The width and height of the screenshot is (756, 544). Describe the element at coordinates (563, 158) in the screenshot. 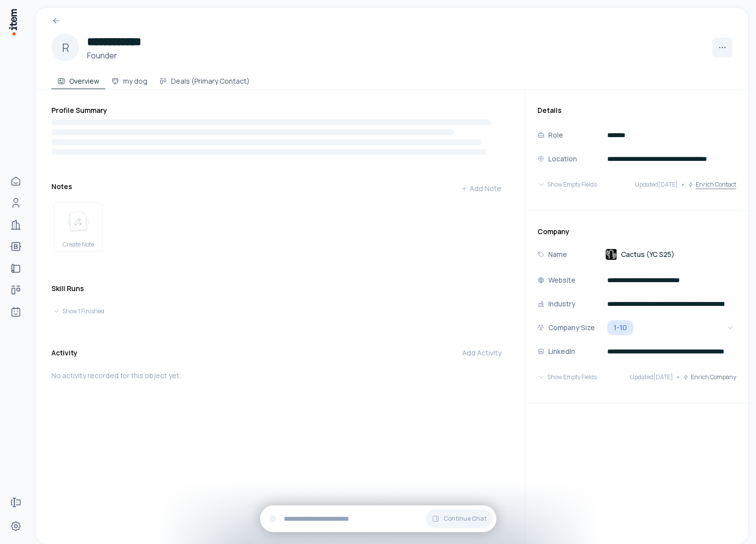

I see `p: Location` at that location.